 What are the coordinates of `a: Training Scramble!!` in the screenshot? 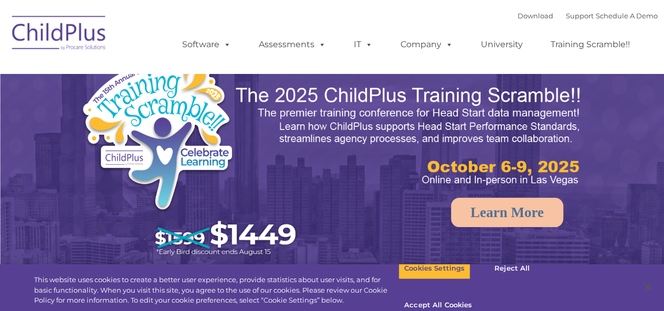 It's located at (590, 45).